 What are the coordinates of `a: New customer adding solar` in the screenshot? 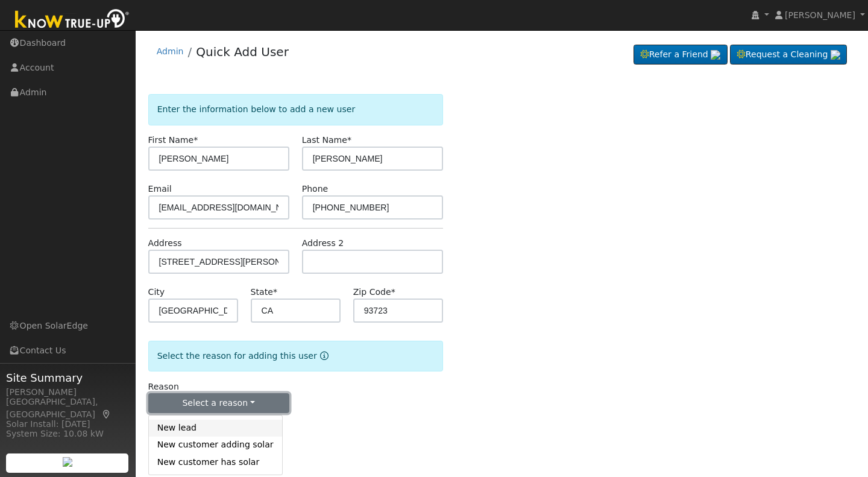 It's located at (215, 445).